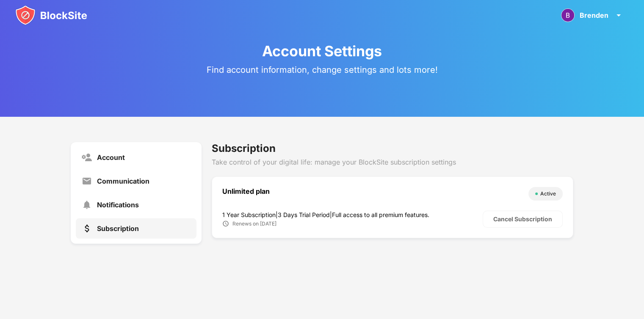  I want to click on div: Find account information, change settings and lots more!, so click(323, 70).